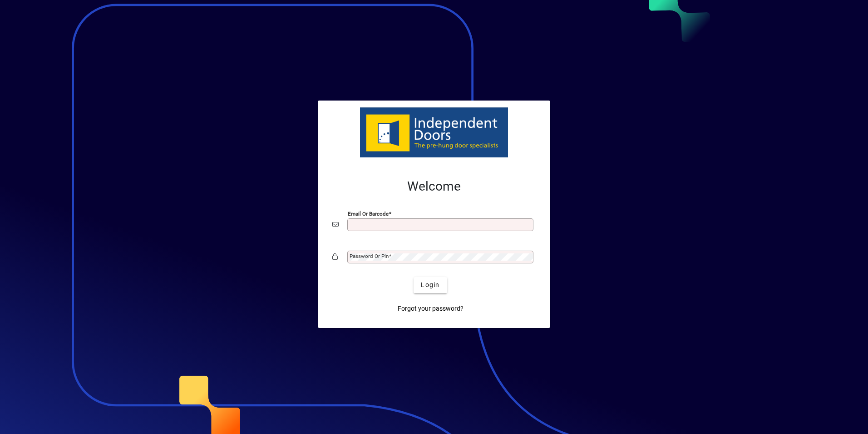 This screenshot has width=868, height=434. Describe the element at coordinates (430, 308) in the screenshot. I see `span: Forgot your password?` at that location.